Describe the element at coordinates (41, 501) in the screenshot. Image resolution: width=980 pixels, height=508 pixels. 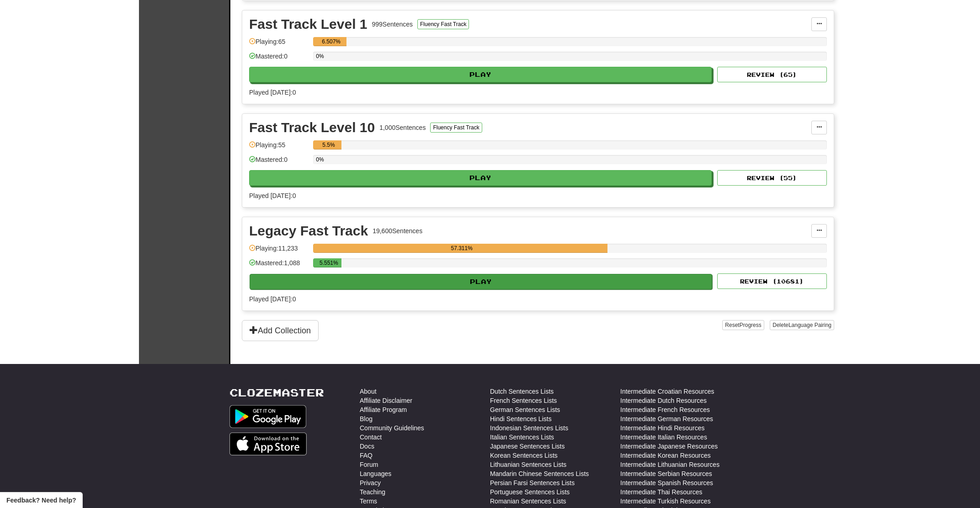
I see `span: Open feedback widget` at that location.